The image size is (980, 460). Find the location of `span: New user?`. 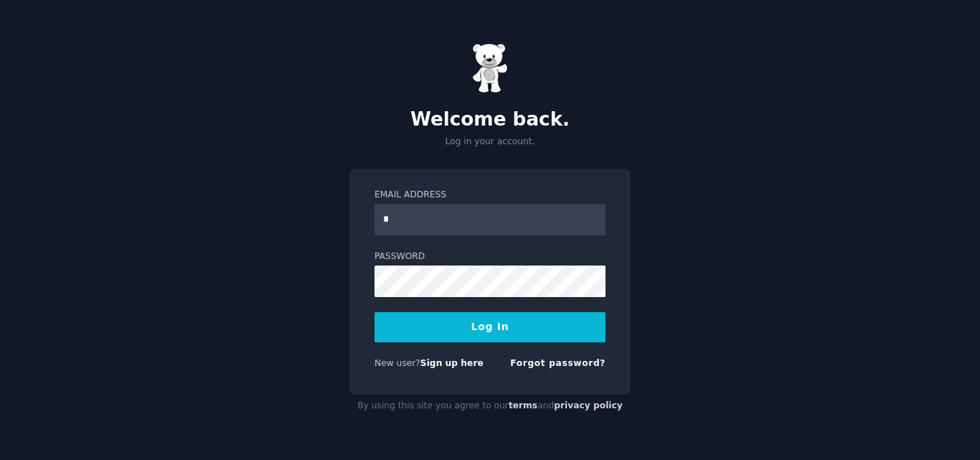

span: New user? is located at coordinates (398, 363).